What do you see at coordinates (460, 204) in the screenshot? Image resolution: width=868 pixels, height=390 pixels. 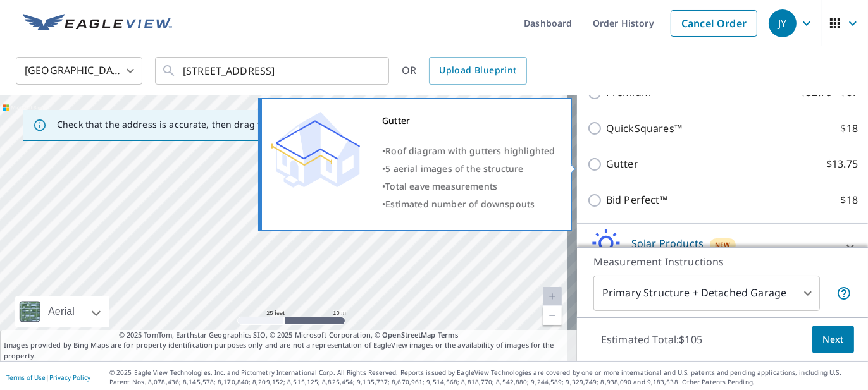 I see `span: Estimated number of downspouts` at bounding box center [460, 204].